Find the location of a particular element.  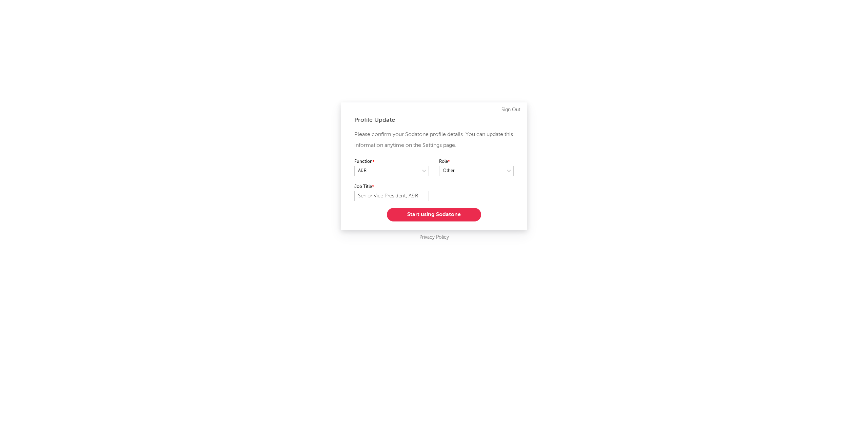

a: Sign Out is located at coordinates (511, 110).